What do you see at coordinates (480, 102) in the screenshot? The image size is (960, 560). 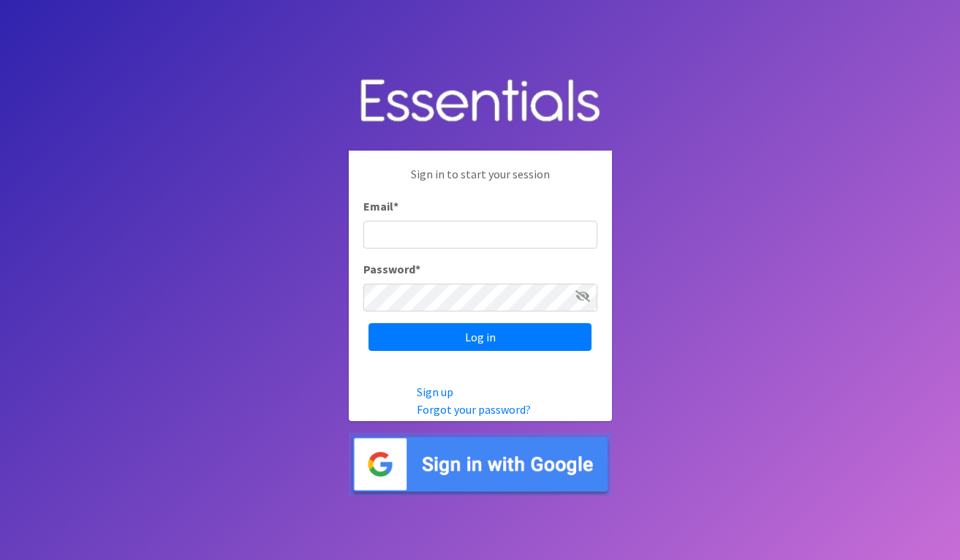 I see `img: Human Essentials` at bounding box center [480, 102].